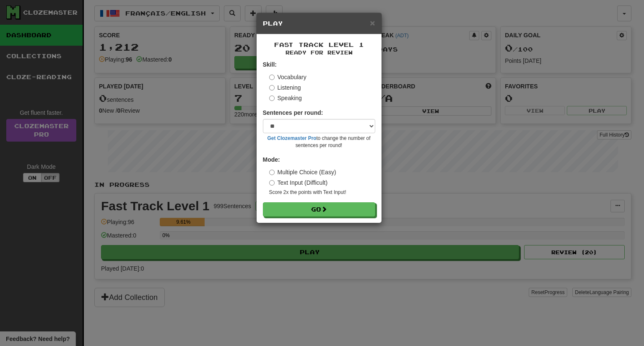 The image size is (644, 346). Describe the element at coordinates (319, 44) in the screenshot. I see `span: Fast Track Level 1` at that location.